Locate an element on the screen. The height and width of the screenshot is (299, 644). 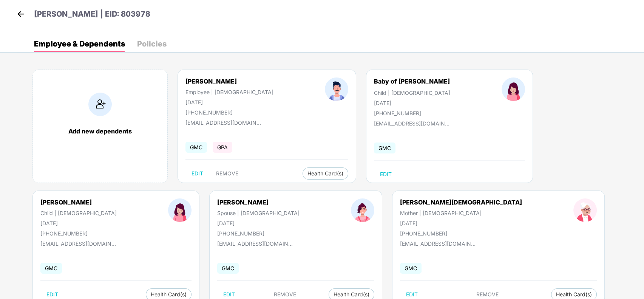
div: Add new dependents is located at coordinates (100, 131).